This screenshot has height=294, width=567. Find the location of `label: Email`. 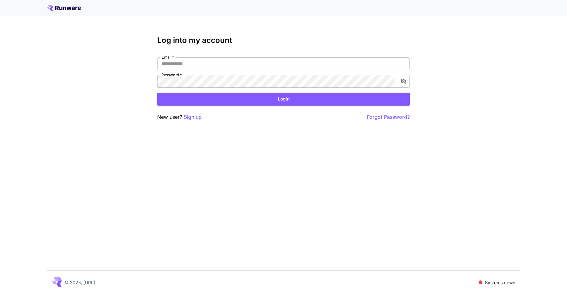

label: Email is located at coordinates (168, 57).